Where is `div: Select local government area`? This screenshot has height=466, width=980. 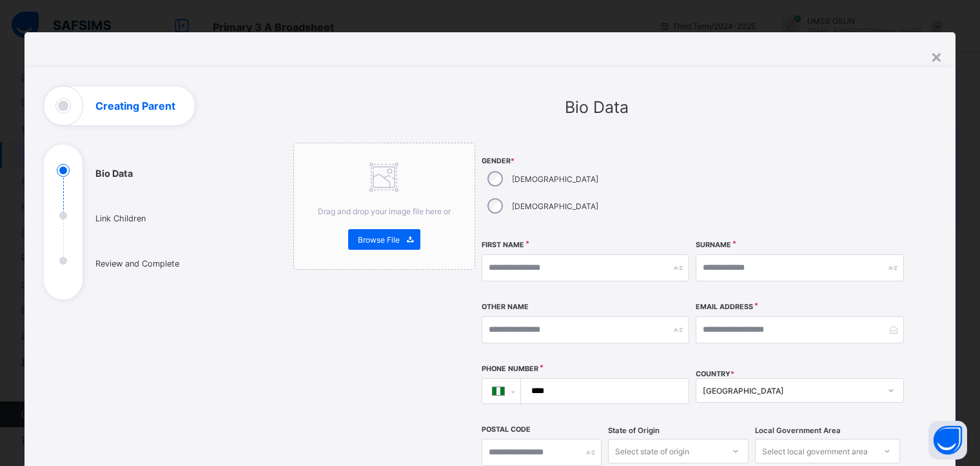 div: Select local government area is located at coordinates (815, 450).